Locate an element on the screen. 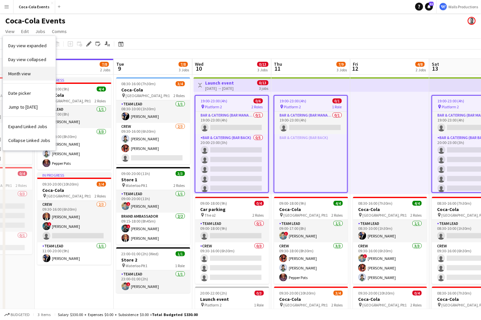  a: Collapse Linked Jobs is located at coordinates (29, 140).